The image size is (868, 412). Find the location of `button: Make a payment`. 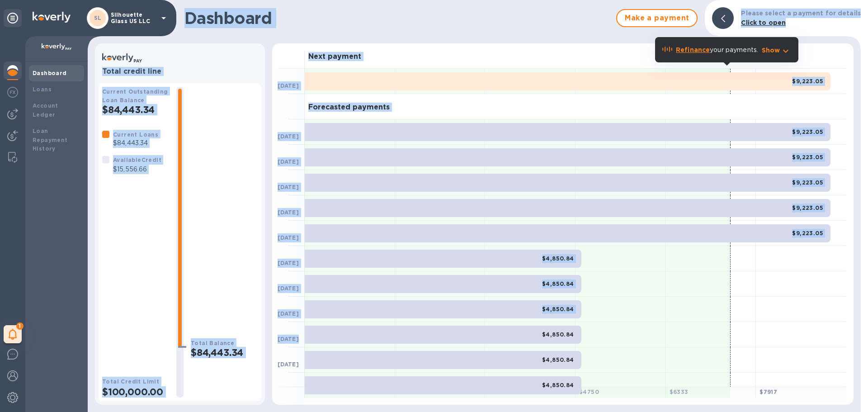

button: Make a payment is located at coordinates (657, 18).